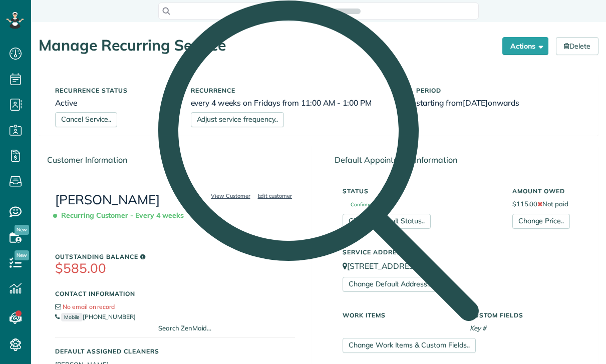  I want to click on a: Change Price.., so click(541, 221).